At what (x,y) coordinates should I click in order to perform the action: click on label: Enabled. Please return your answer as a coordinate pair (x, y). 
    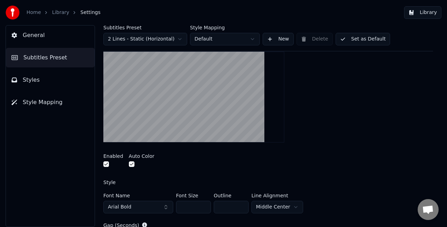
    Looking at the image, I should click on (113, 156).